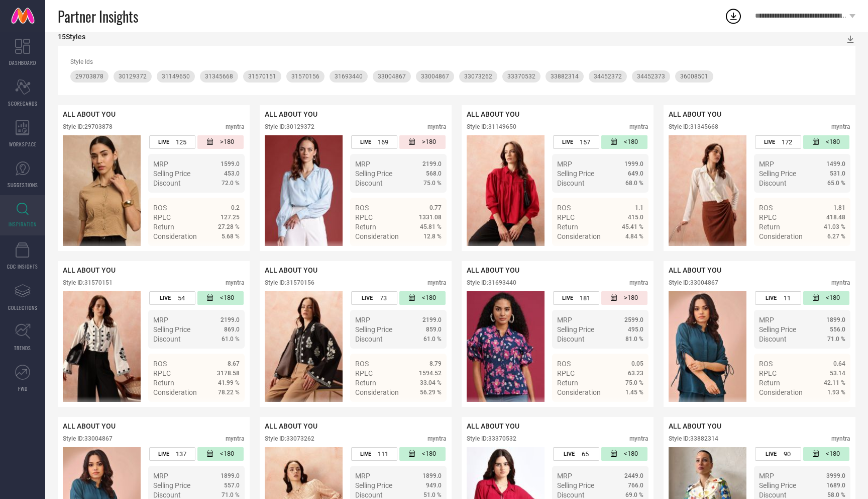 Image resolution: width=868 pixels, height=499 pixels. What do you see at coordinates (432, 236) in the screenshot?
I see `span: 12.8 %` at bounding box center [432, 236].